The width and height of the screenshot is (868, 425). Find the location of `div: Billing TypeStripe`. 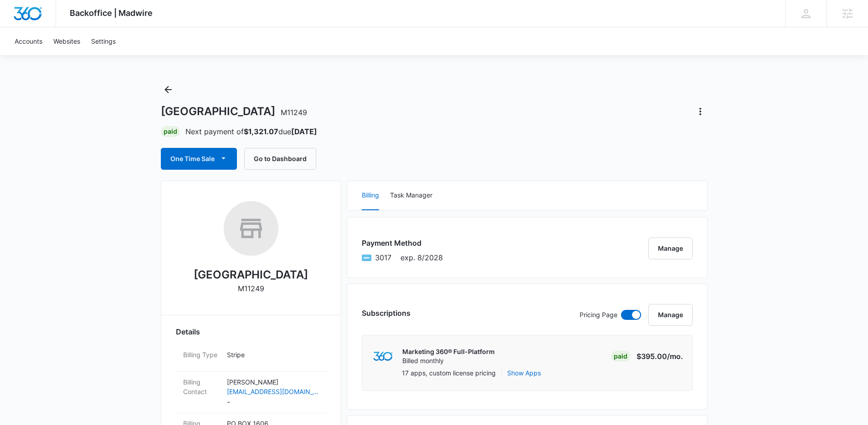

div: Billing TypeStripe is located at coordinates (251, 359).